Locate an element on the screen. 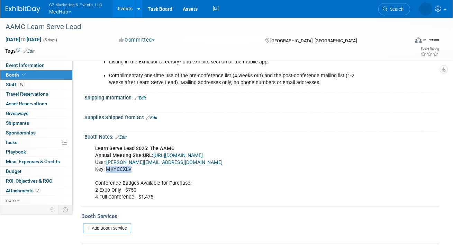 The height and width of the screenshot is (245, 453). span: Giveaways is located at coordinates (17, 113).